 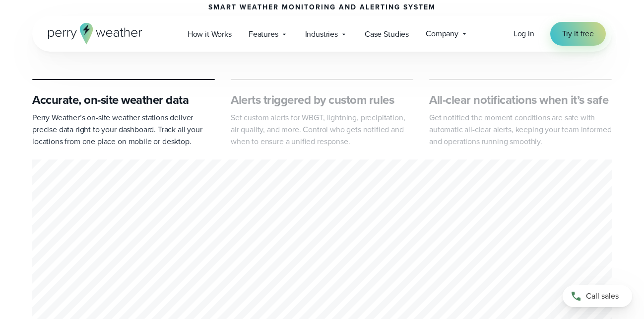 What do you see at coordinates (442, 34) in the screenshot?
I see `span: Company` at bounding box center [442, 34].